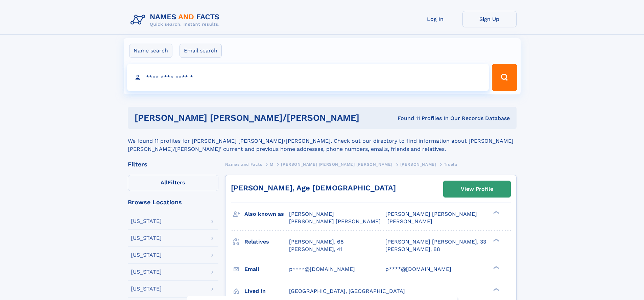  I want to click on label: Email search, so click(201, 51).